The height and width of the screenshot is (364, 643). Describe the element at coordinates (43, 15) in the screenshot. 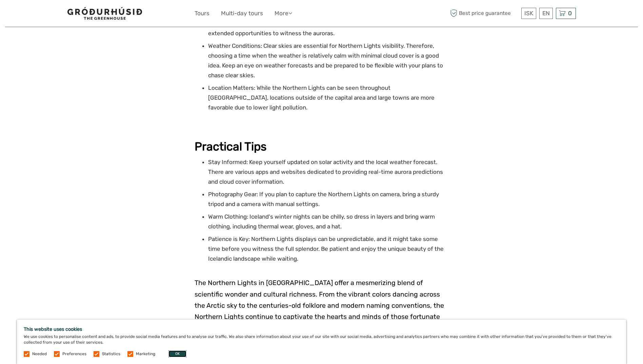

I see `p: We're away right now. Please check back later!` at that location.